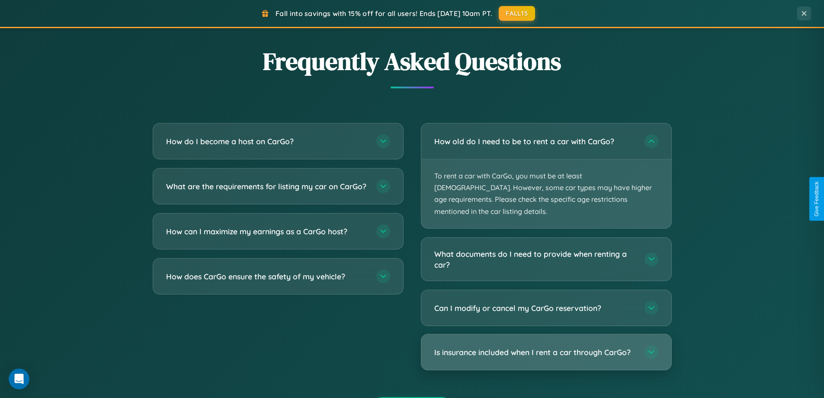  Describe the element at coordinates (535, 352) in the screenshot. I see `h3: Is insurance included when I rent a car through CarGo?` at that location.